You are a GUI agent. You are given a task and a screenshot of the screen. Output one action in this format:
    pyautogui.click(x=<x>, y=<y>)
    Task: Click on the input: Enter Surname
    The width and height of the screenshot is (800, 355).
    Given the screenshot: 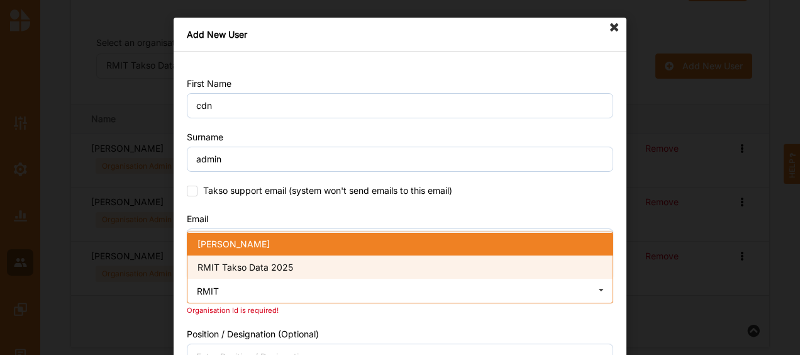 What is the action you would take?
    pyautogui.click(x=400, y=159)
    